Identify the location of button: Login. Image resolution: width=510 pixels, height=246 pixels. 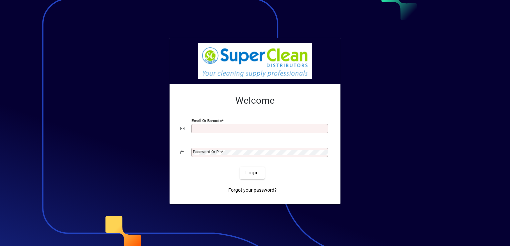
(252, 173).